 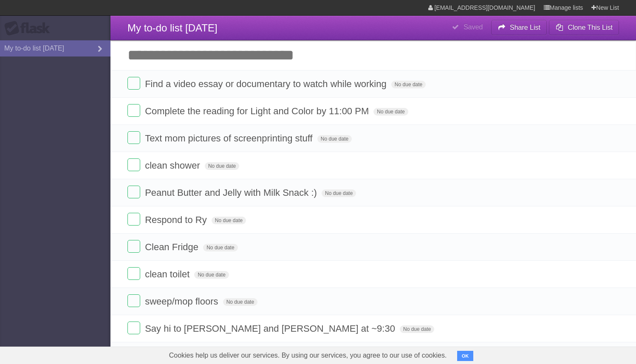 I want to click on span: Clean Fridge, so click(x=173, y=247).